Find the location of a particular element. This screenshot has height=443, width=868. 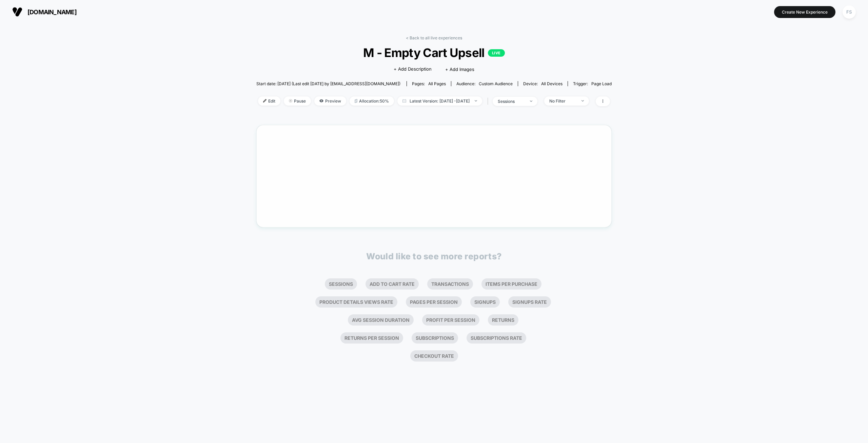

span: + Add Description is located at coordinates (413, 69).